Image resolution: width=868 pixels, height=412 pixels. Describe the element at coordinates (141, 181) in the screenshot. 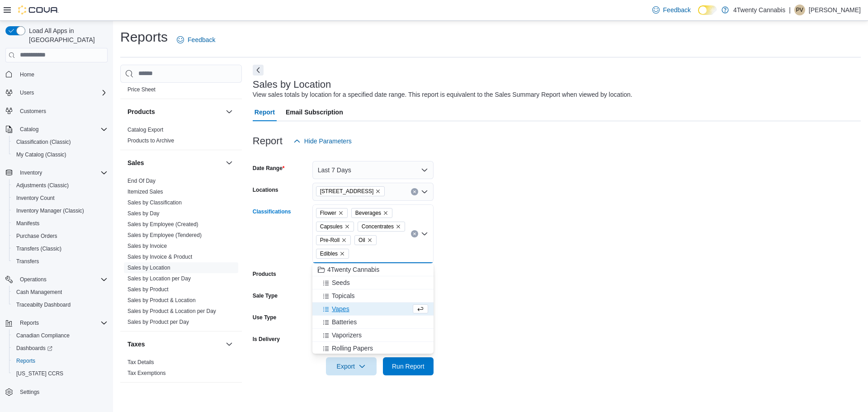

I see `a: End Of Day` at that location.